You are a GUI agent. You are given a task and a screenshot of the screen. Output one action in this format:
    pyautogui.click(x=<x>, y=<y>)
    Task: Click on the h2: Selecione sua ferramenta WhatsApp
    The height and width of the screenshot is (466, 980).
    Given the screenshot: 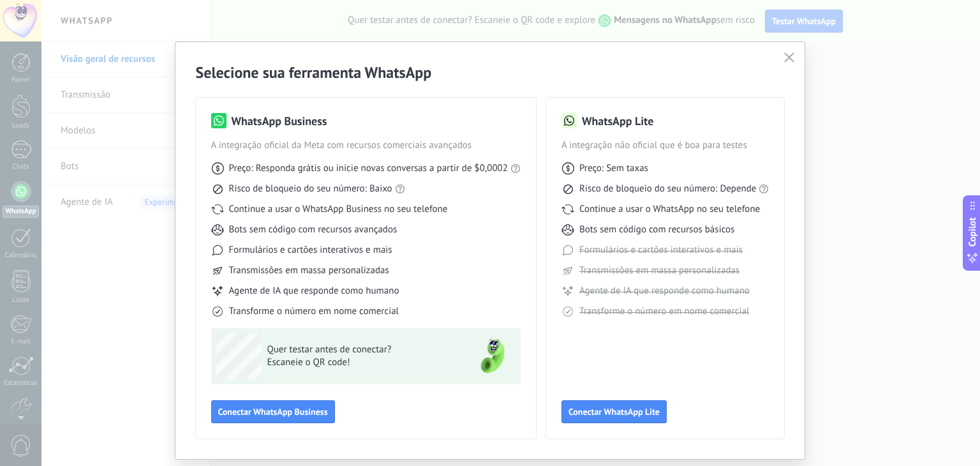 What is the action you would take?
    pyautogui.click(x=490, y=72)
    